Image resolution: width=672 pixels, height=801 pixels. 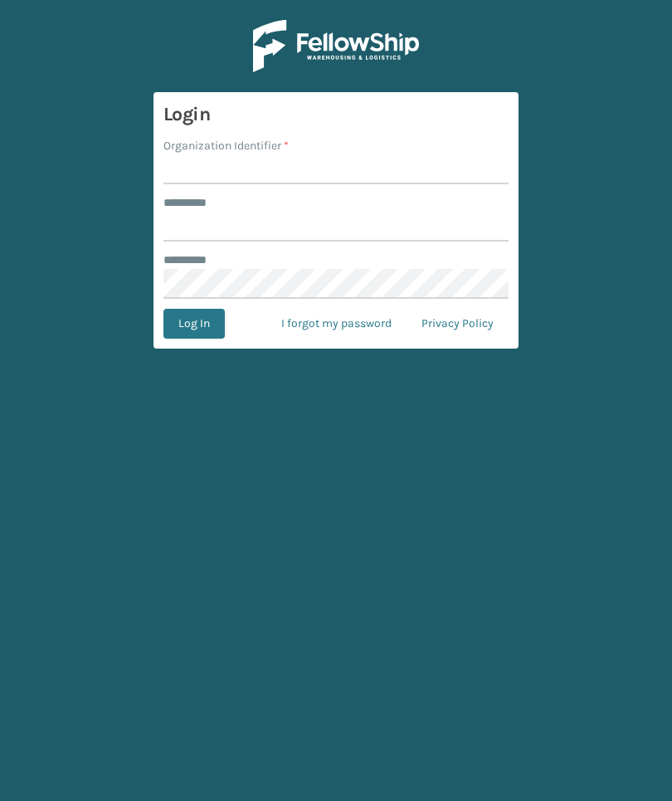 What do you see at coordinates (336, 115) in the screenshot?
I see `h3: Login` at bounding box center [336, 115].